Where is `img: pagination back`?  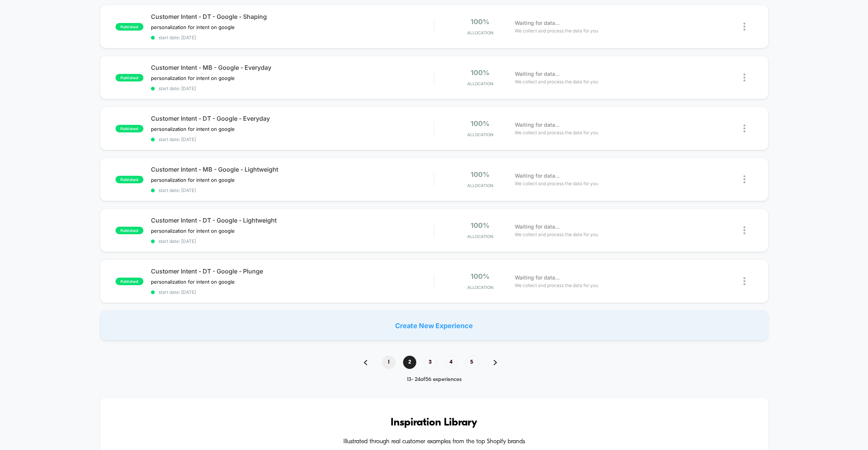
img: pagination back is located at coordinates (366, 362).